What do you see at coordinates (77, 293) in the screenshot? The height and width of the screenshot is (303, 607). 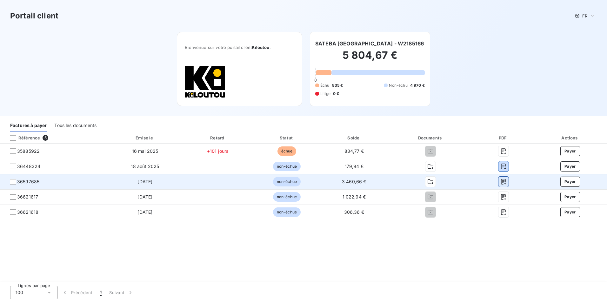 I see `button: Précédent` at bounding box center [77, 293].